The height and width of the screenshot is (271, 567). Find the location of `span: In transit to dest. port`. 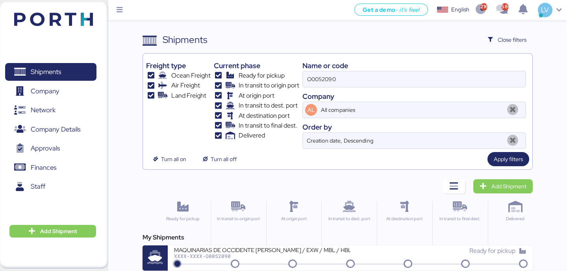

span: In transit to dest. port is located at coordinates (268, 106).